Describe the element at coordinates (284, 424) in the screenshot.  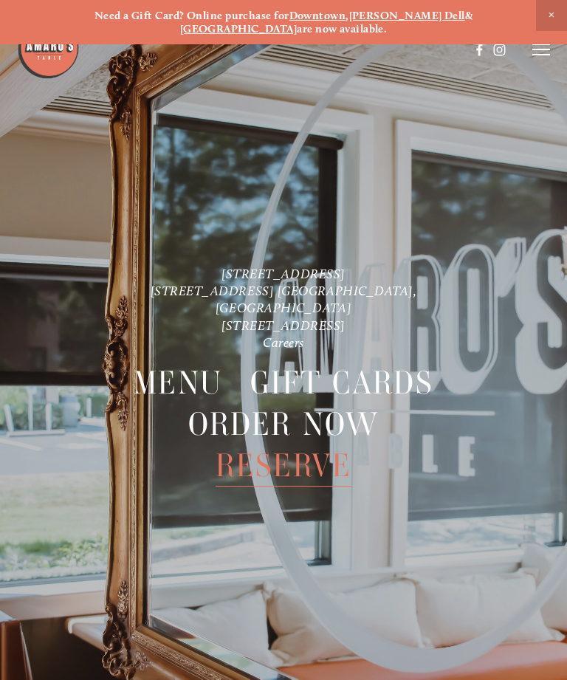
I see `a: Order Now` at that location.